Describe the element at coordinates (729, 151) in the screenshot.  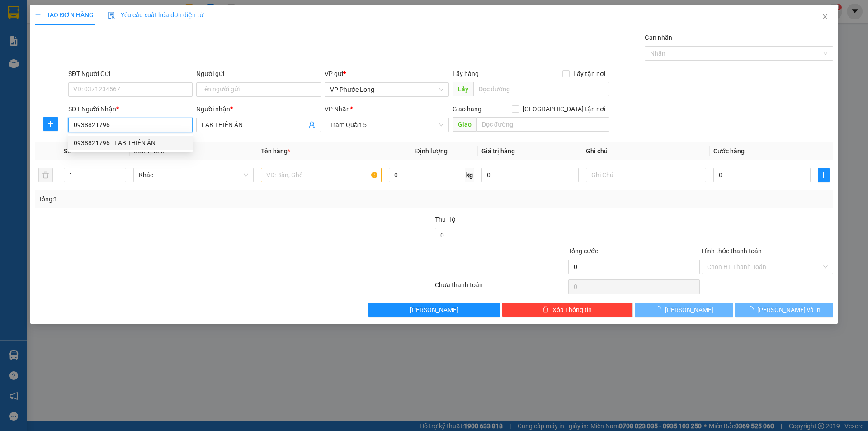
I see `span: Cước hàng` at that location.